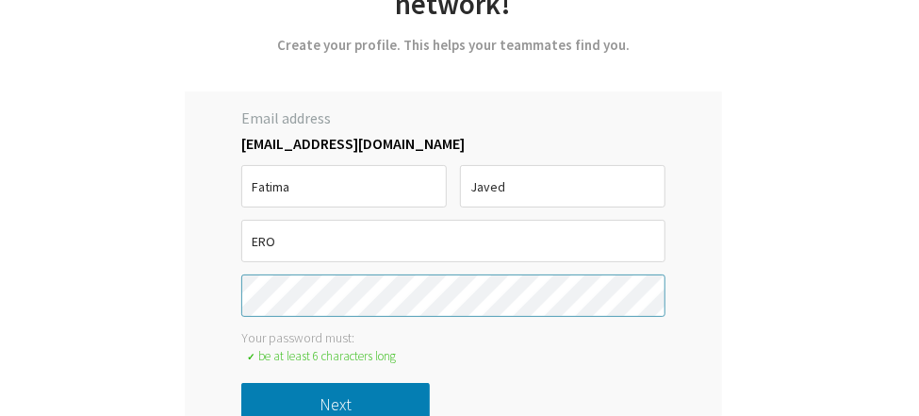 Image resolution: width=919 pixels, height=416 pixels. Describe the element at coordinates (453, 240) in the screenshot. I see `input: Job Title` at that location.